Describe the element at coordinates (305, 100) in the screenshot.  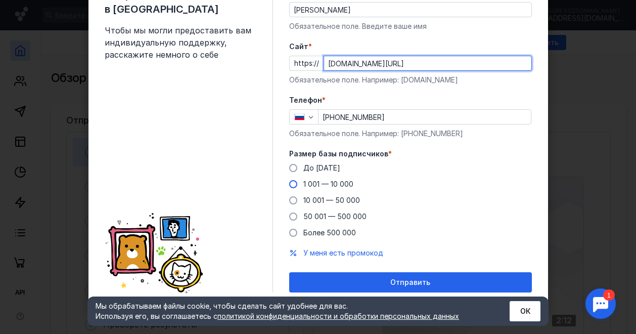
I see `span: Телефон` at that location.